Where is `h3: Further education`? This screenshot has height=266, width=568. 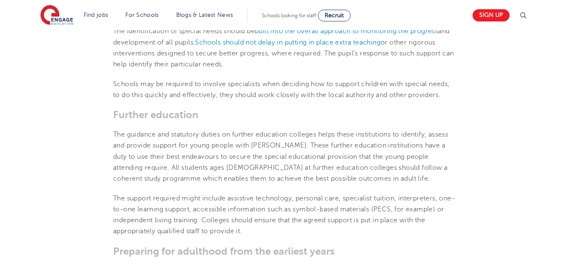
h3: Further education is located at coordinates (284, 115).